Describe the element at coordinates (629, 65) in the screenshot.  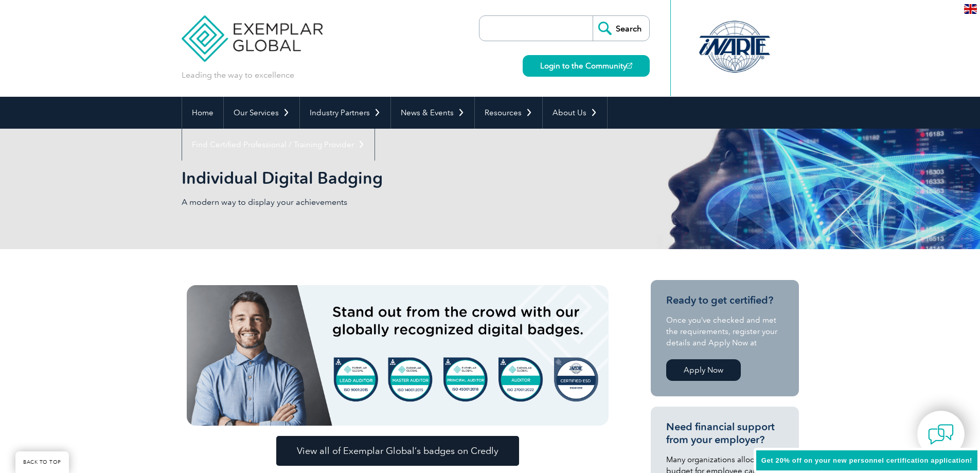
I see `img: open_square.png` at that location.